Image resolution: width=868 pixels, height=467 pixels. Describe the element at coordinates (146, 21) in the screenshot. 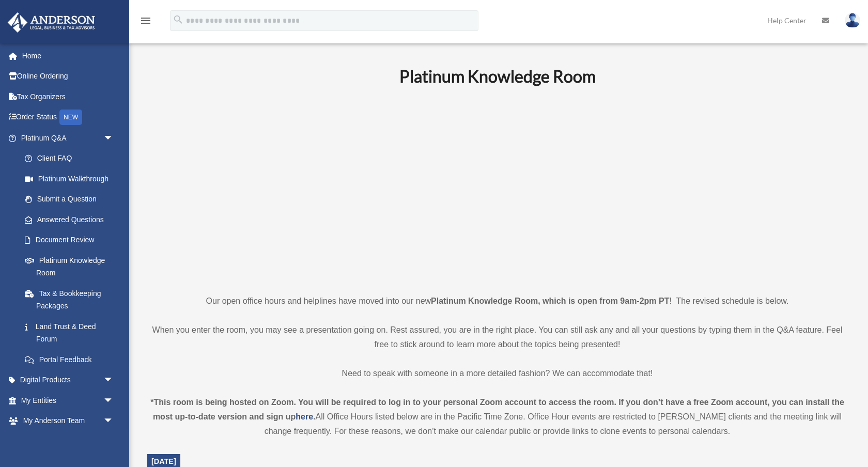

I see `i: menu` at that location.